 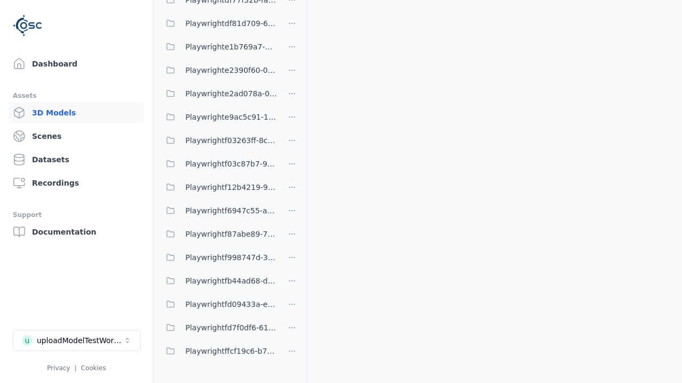 What do you see at coordinates (218, 23) in the screenshot?
I see `button: Playwrightdf81d709-6511-4a67-8e35-601024cdf8cb` at bounding box center [218, 23].